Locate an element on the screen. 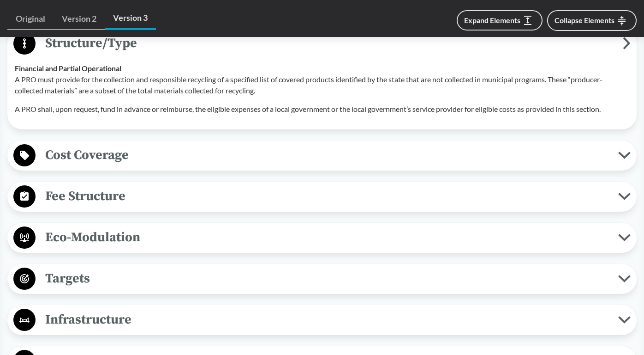  strong: Financial and Partial Operational is located at coordinates (68, 68).